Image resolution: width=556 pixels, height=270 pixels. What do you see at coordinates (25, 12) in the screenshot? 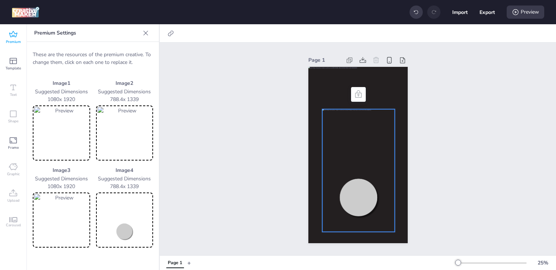
I see `img: logo Creative Maker` at bounding box center [25, 12].